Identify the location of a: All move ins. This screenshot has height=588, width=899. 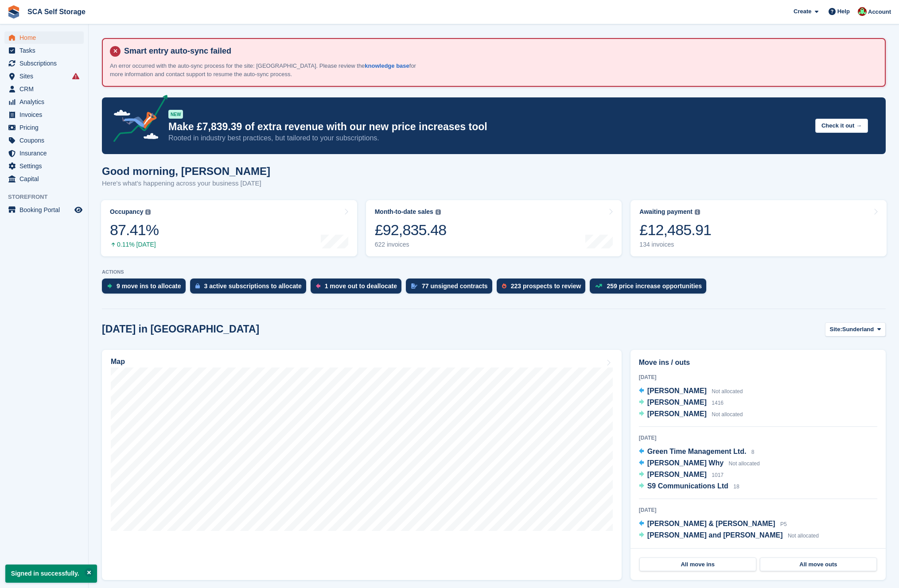
(698, 565).